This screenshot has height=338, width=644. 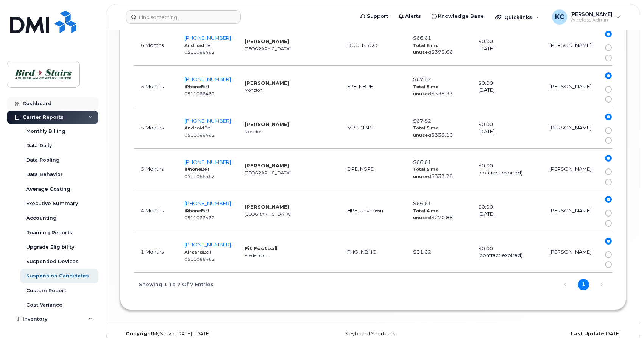 What do you see at coordinates (439, 45) in the screenshot?
I see `td: $66.61 $399.66` at bounding box center [439, 45].